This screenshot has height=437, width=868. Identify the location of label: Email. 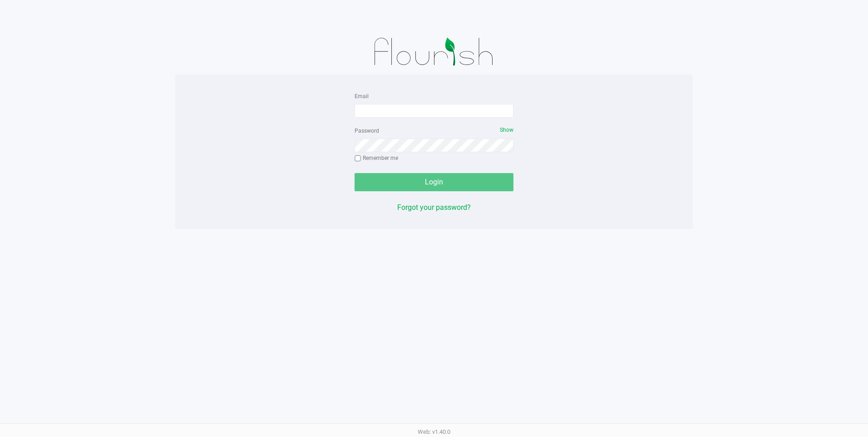
(362, 97).